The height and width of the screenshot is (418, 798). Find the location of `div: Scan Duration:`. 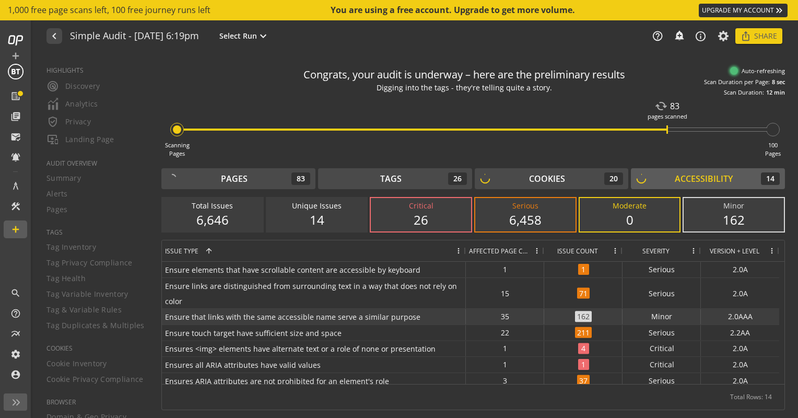

div: Scan Duration: is located at coordinates (744, 92).